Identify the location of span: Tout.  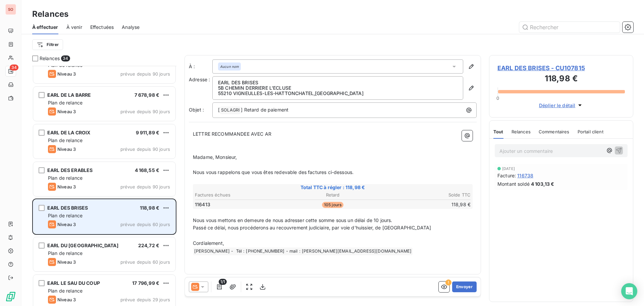
(498, 131).